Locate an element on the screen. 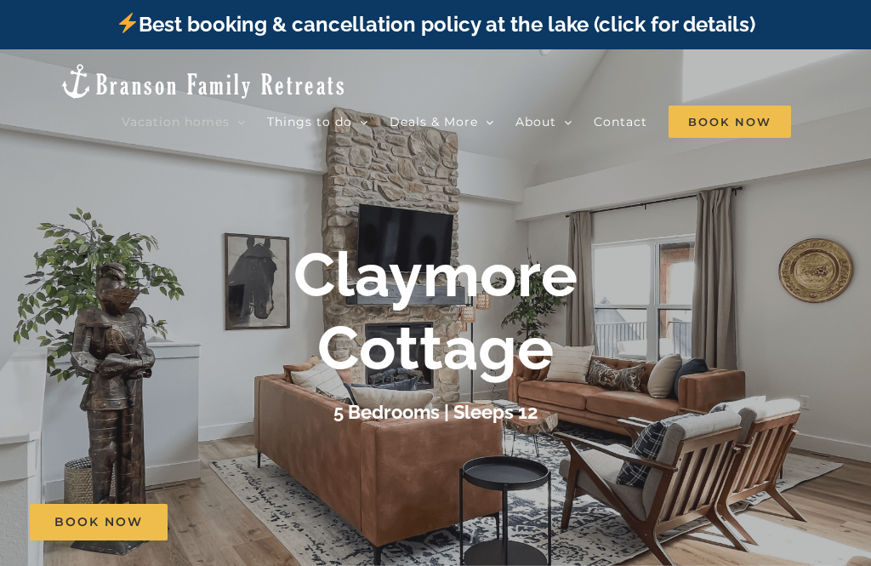 Image resolution: width=871 pixels, height=566 pixels. a: Deals & More is located at coordinates (441, 122).